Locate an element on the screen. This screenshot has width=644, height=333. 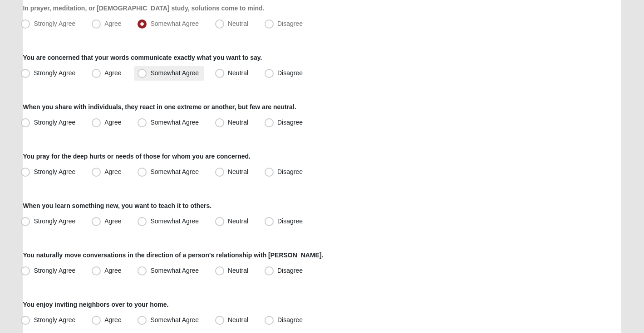
span: ViewState Size: 17 KB is located at coordinates (104, 327).